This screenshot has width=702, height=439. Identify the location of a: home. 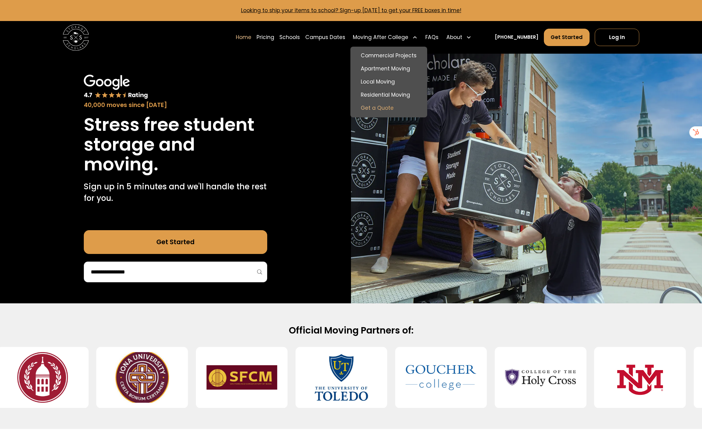
(76, 37).